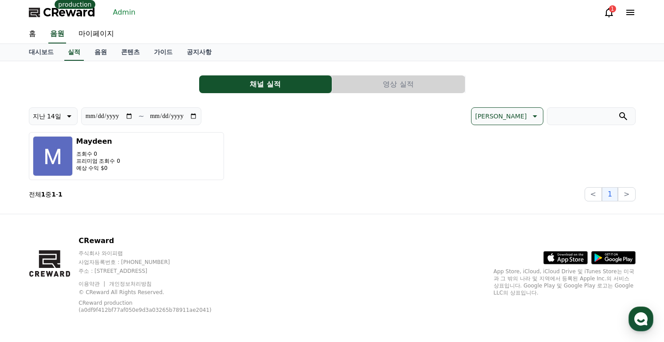 This screenshot has height=342, width=664. What do you see at coordinates (69, 12) in the screenshot?
I see `span: CReward` at bounding box center [69, 12].